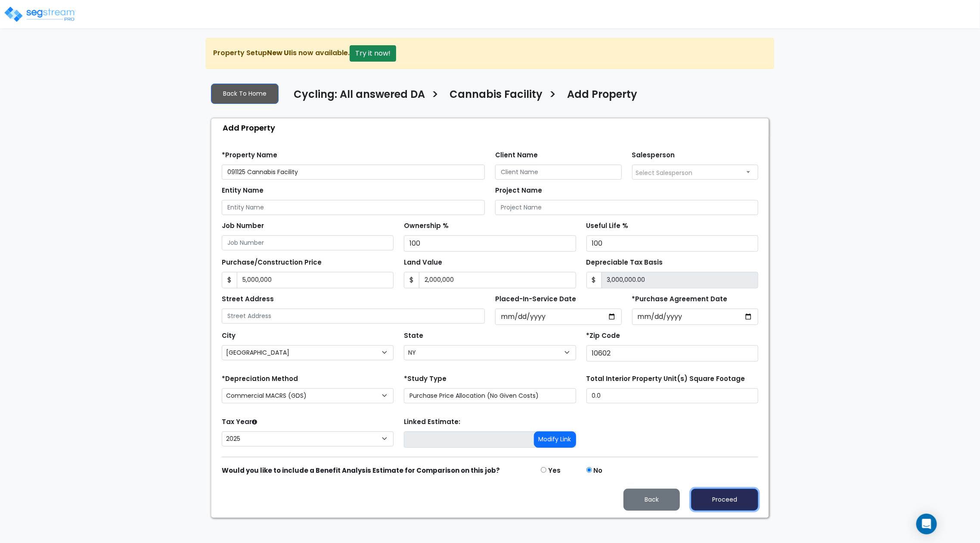 The image size is (980, 543). Describe the element at coordinates (498, 280) in the screenshot. I see `input: Land Value` at that location.